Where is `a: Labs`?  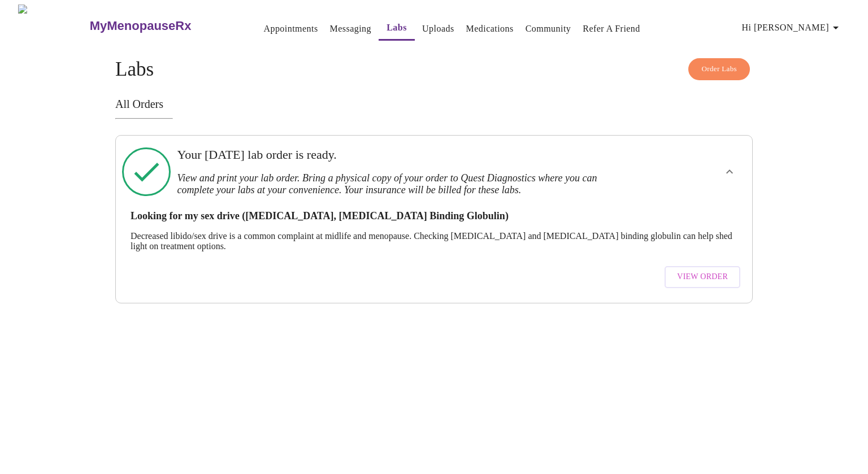
a: Labs is located at coordinates (397, 28).